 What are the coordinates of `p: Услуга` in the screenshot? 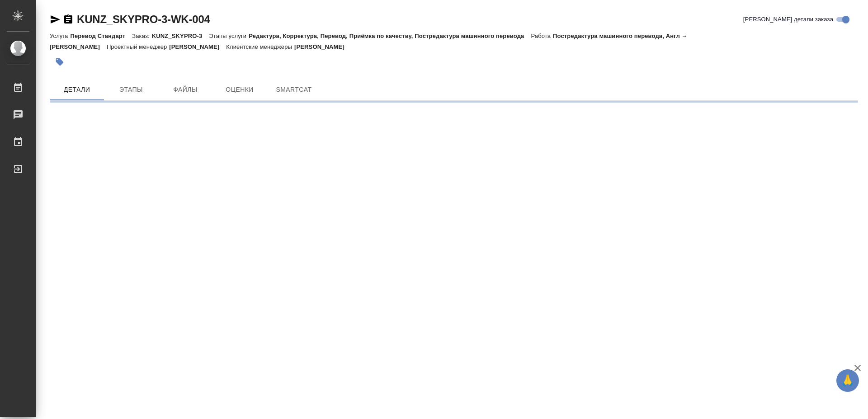 It's located at (60, 36).